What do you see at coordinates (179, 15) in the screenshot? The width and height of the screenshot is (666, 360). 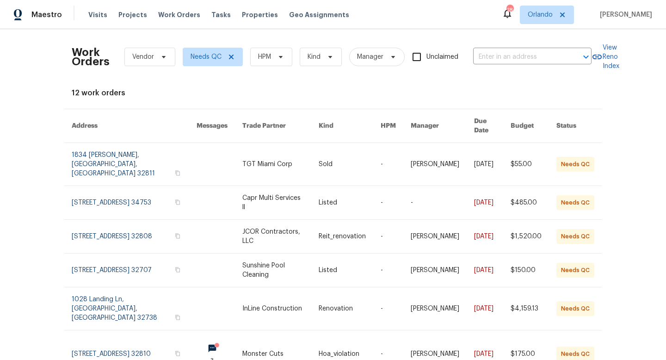 I see `span: Work Orders` at bounding box center [179, 15].